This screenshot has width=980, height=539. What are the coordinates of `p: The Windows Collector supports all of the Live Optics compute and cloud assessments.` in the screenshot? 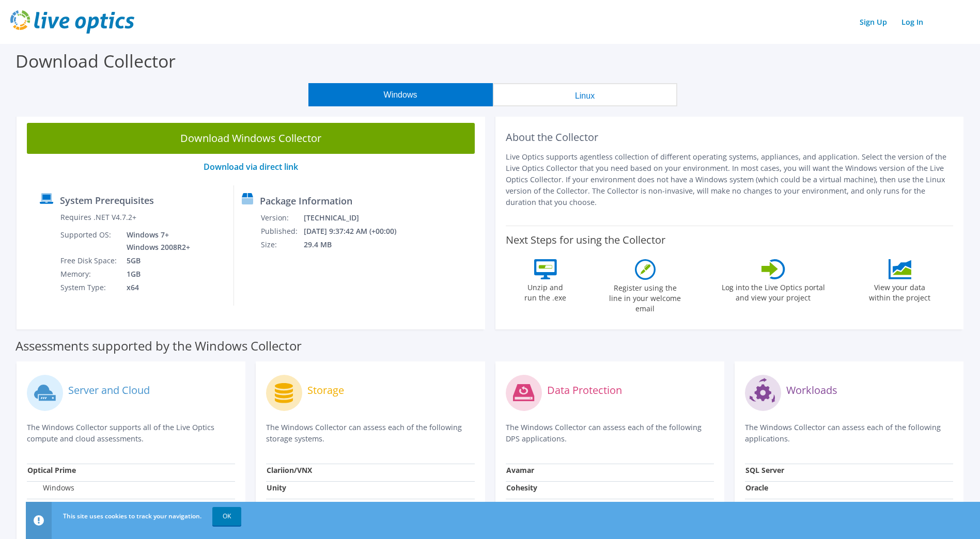 It's located at (131, 433).